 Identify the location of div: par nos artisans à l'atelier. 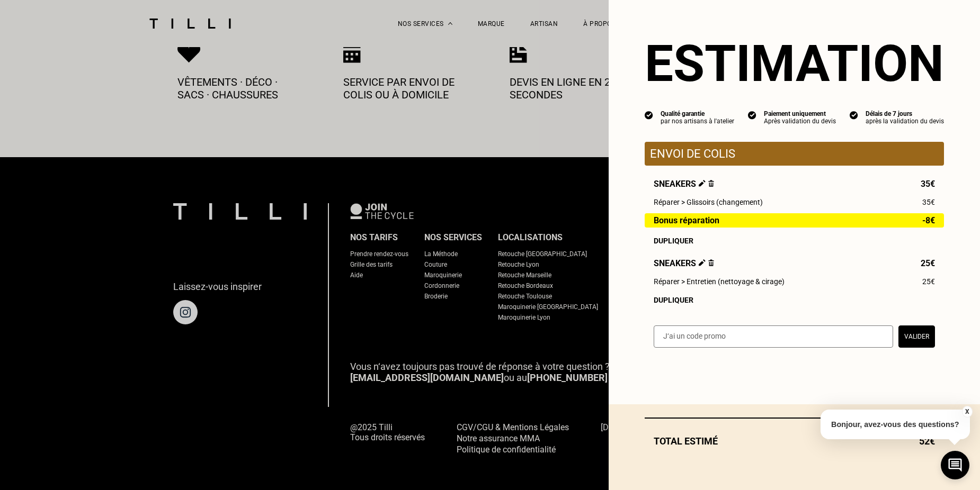
(697, 121).